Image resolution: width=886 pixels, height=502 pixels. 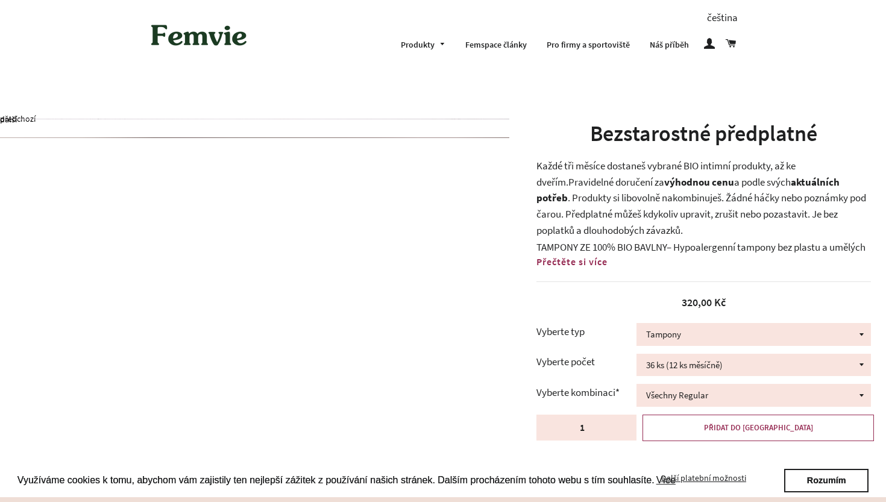 What do you see at coordinates (496, 45) in the screenshot?
I see `a: Femspace články` at bounding box center [496, 45].